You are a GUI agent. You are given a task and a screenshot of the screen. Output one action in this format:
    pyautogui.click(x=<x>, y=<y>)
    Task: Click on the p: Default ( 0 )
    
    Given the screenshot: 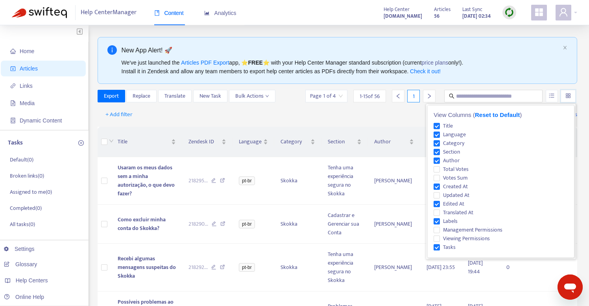 What is the action you would take?
    pyautogui.click(x=22, y=159)
    